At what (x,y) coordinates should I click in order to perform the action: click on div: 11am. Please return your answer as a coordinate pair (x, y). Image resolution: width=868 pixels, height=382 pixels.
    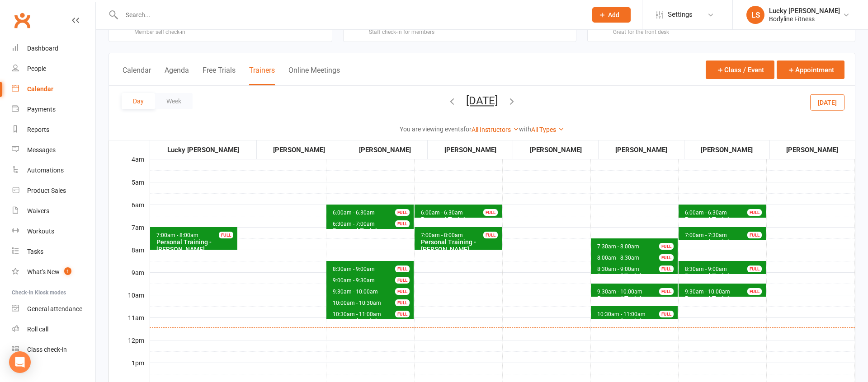
    Looking at the image, I should click on (129, 324).